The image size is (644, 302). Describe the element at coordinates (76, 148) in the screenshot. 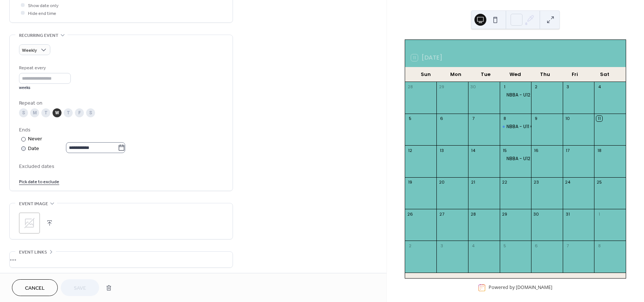

I see `div: Date` at that location.